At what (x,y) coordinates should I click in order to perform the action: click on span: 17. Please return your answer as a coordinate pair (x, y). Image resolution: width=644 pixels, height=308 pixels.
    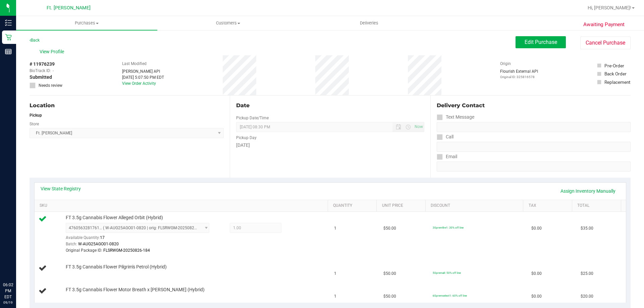
    Looking at the image, I should click on (102, 238).